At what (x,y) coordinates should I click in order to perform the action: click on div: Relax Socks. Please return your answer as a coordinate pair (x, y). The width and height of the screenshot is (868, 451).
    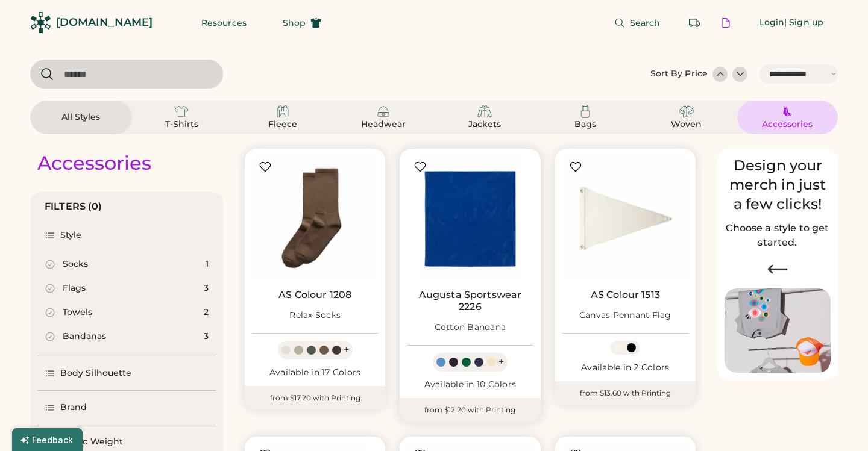
    Looking at the image, I should click on (314, 316).